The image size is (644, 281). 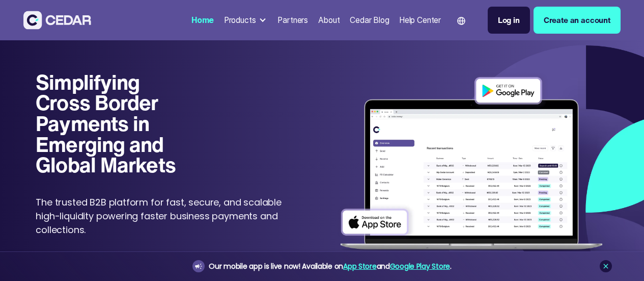 What do you see at coordinates (420, 266) in the screenshot?
I see `a: Google Play Store` at bounding box center [420, 266].